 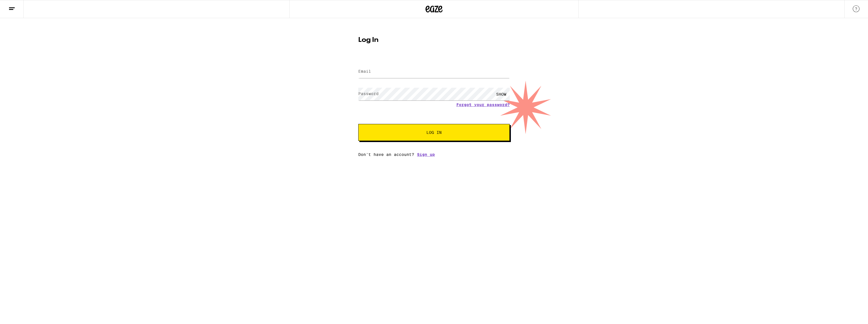 What do you see at coordinates (426, 155) in the screenshot?
I see `a: Sign up` at bounding box center [426, 155].